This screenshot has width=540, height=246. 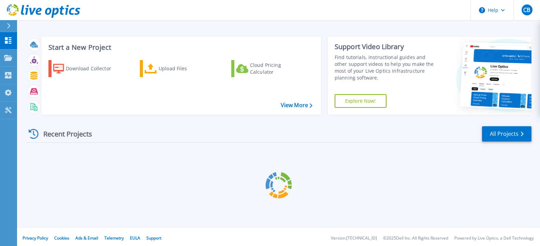 I want to click on li: Powered by Live Optics, a Dell Technology, so click(x=494, y=238).